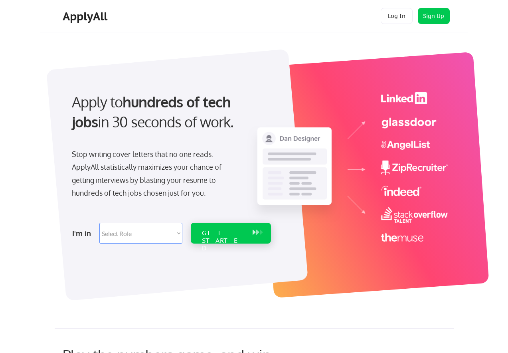 This screenshot has width=508, height=353. What do you see at coordinates (86, 16) in the screenshot?
I see `div: ApplyAll` at bounding box center [86, 16].